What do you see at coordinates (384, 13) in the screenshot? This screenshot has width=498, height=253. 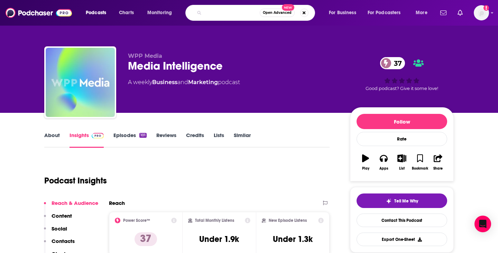 I see `span: For Podcasters` at bounding box center [384, 13].